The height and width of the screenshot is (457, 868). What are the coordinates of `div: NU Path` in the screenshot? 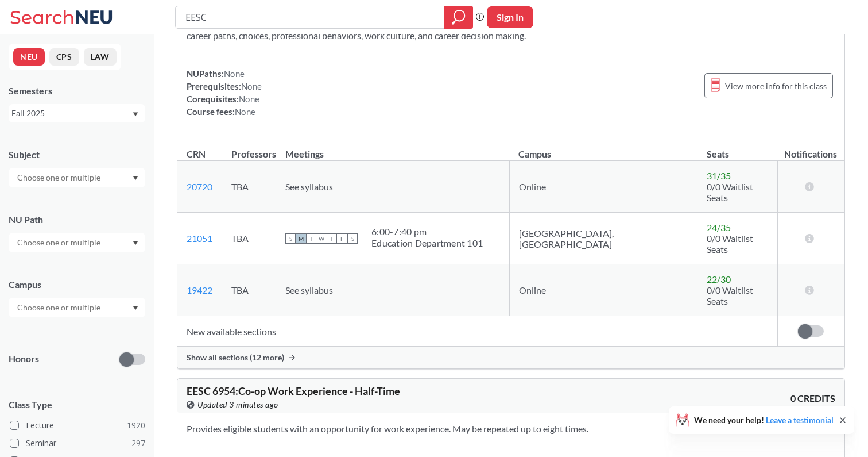 It's located at (77, 219).